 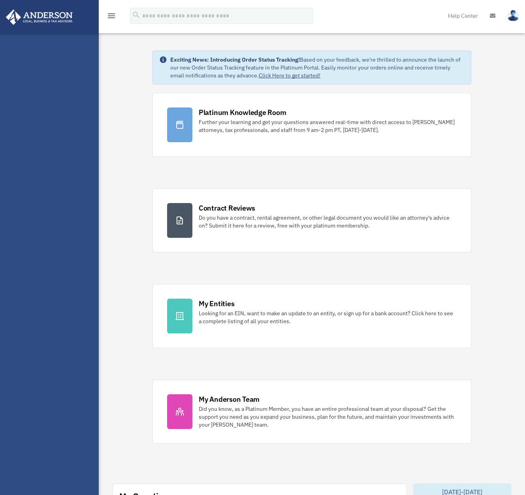 What do you see at coordinates (39, 17) in the screenshot?
I see `img: Anderson Advisors Platinum Portal` at bounding box center [39, 17].